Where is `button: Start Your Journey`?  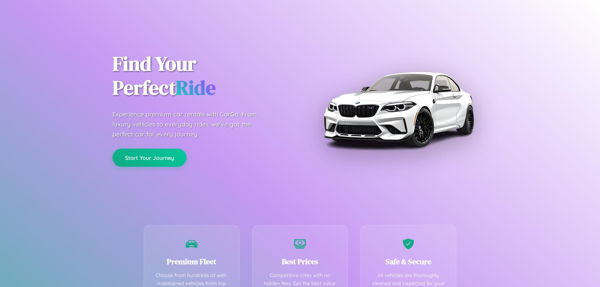 button: Start Your Journey is located at coordinates (149, 158).